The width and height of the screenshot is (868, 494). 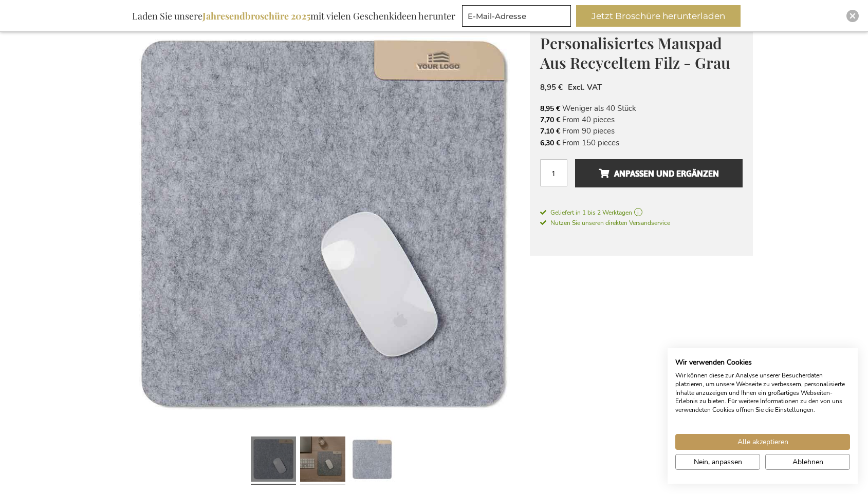 I want to click on li: From 150 pieces, so click(x=641, y=143).